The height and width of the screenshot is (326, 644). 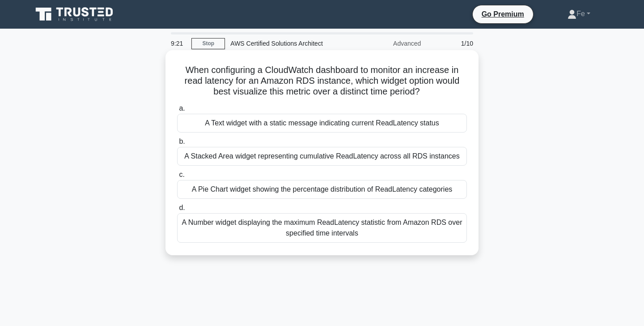 What do you see at coordinates (181, 108) in the screenshot?
I see `span: a.` at bounding box center [181, 108].